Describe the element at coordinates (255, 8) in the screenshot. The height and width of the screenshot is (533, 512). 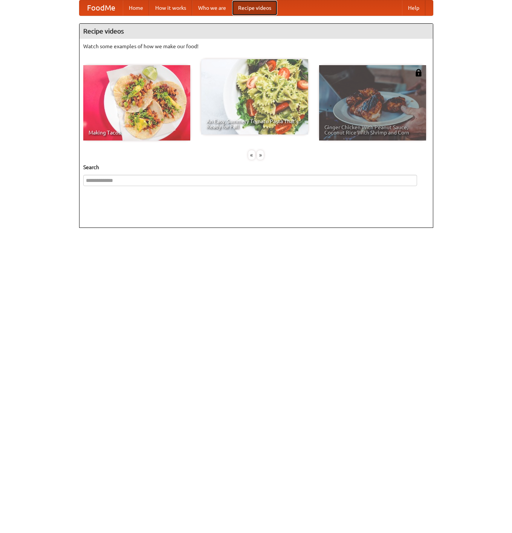
I see `a: Recipe videos` at that location.